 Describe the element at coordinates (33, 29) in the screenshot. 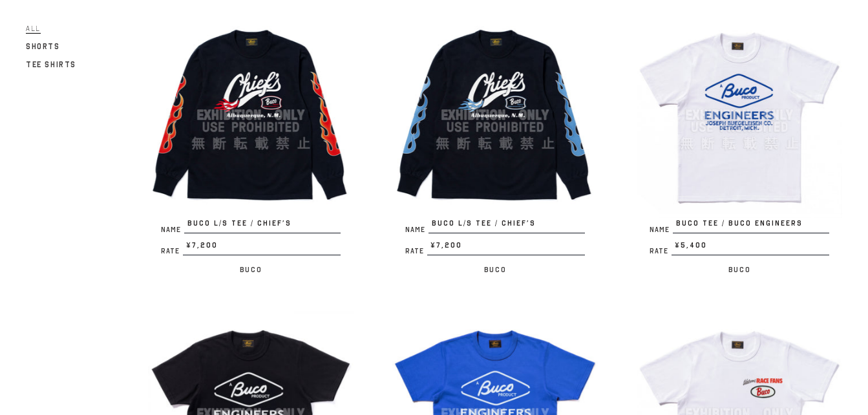

I see `a: All` at that location.